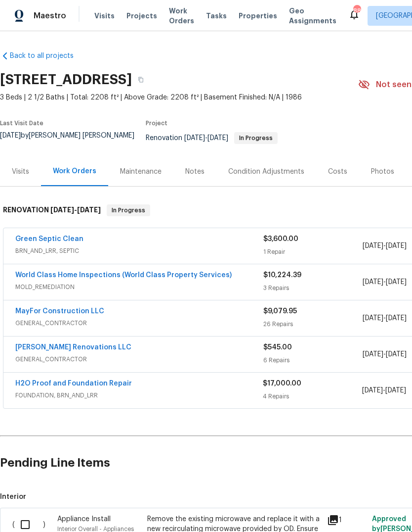 The height and width of the screenshot is (532, 412). Describe the element at coordinates (313, 252) in the screenshot. I see `div: 1 Repair` at that location.